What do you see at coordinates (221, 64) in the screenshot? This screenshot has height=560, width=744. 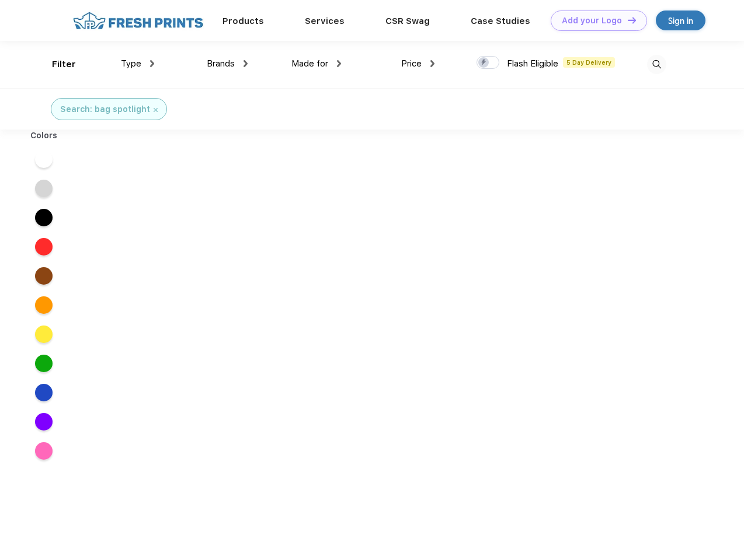 I see `span: Brands` at bounding box center [221, 64].